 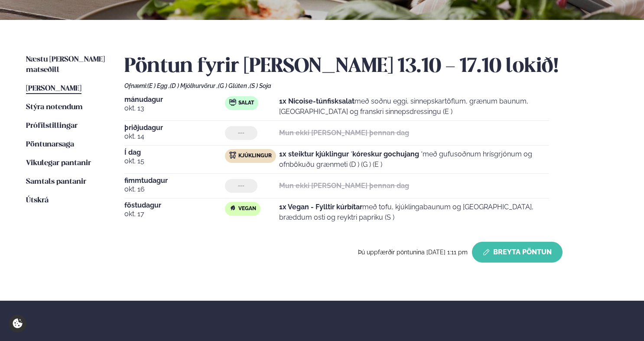 I want to click on span: (S ) Soja, so click(x=261, y=85).